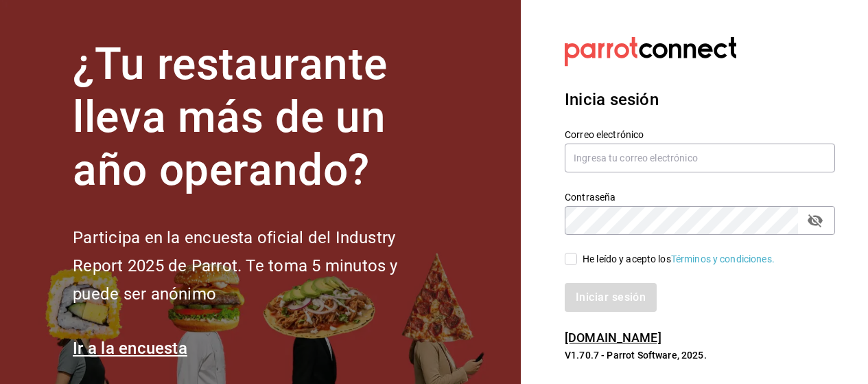  What do you see at coordinates (723, 259) in the screenshot?
I see `a: Términos y condiciones.` at bounding box center [723, 259].